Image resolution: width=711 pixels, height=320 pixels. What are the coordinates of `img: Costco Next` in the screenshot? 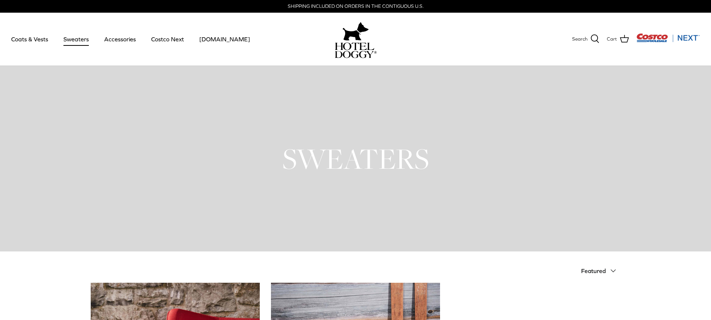 It's located at (668, 38).